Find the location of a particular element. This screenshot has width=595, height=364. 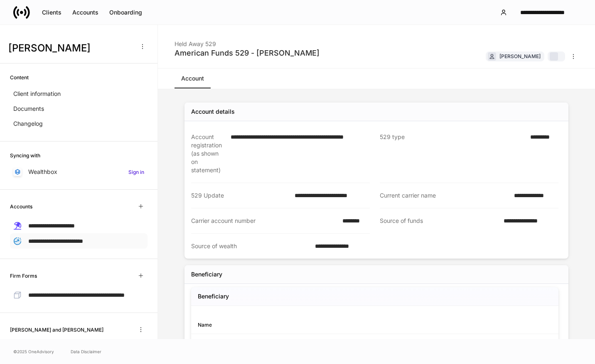

a: WealthboxSign in is located at coordinates (79, 172).